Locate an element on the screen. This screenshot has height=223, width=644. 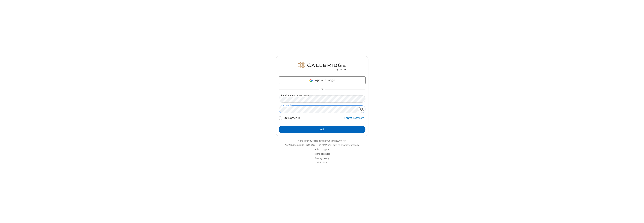
button: Login is located at coordinates (322, 130).